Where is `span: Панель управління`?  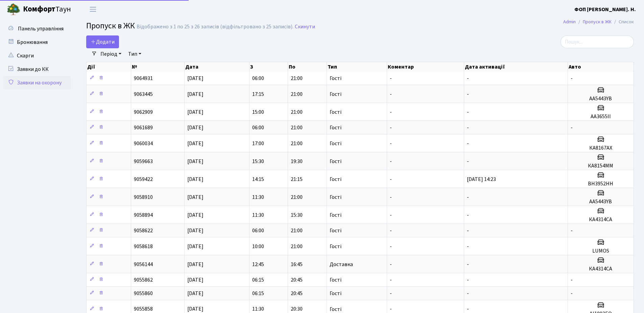 span: Панель управління is located at coordinates (41, 29).